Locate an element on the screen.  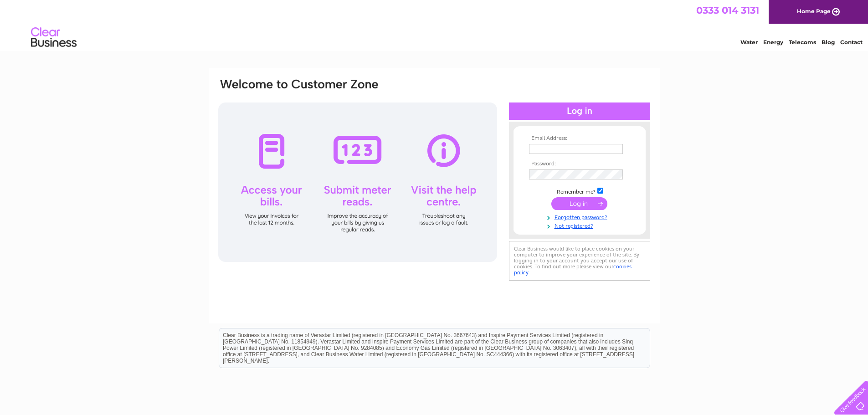
th: Email Address: is located at coordinates (580, 139).